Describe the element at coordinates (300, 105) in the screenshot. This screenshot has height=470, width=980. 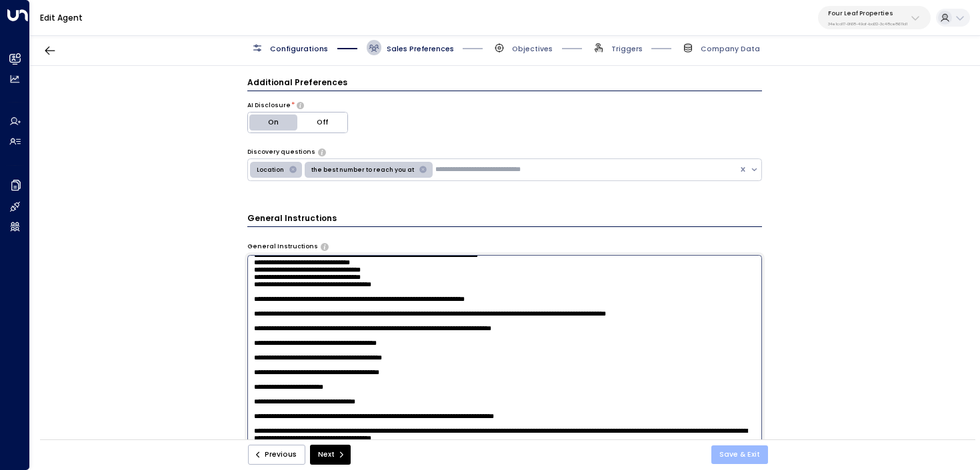
I see `button: Choose whether the agent should proactively disclose its AI nature in communications or only reve...` at that location.